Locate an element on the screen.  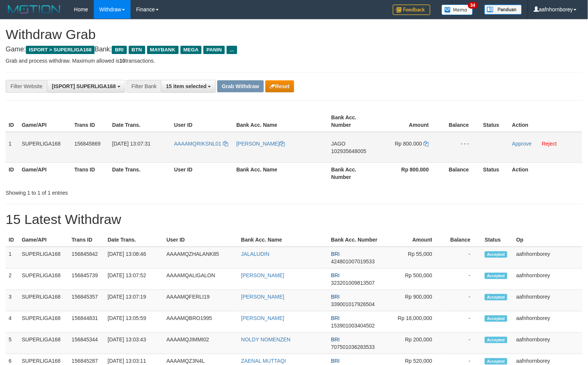
h1: Withdraw Grab is located at coordinates (294, 34).